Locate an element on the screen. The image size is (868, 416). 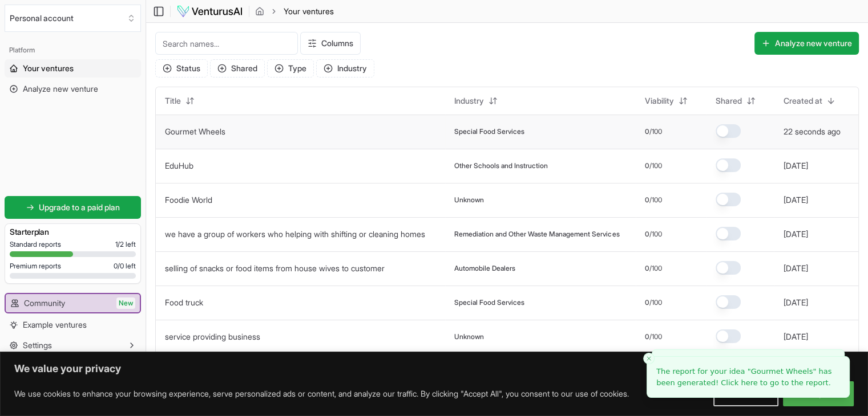
span: Shared is located at coordinates (728, 101).